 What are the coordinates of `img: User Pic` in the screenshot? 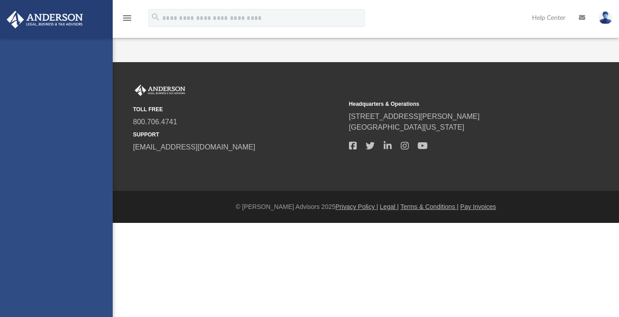 It's located at (606, 18).